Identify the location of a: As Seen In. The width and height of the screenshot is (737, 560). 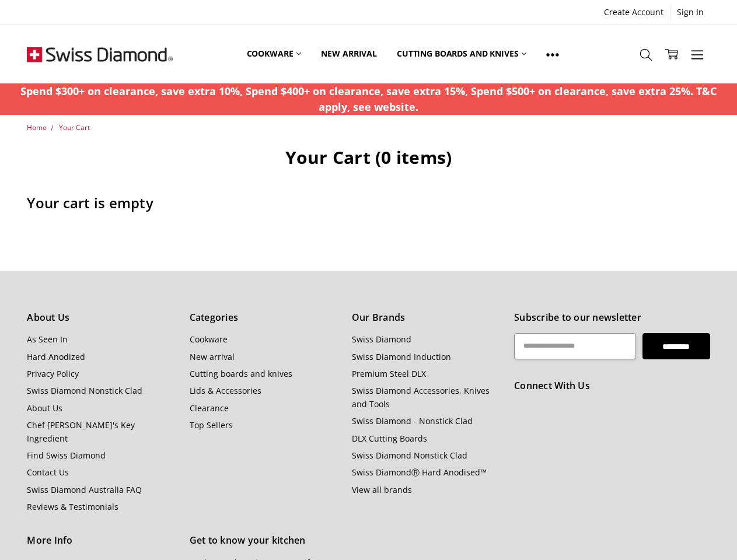
(48, 339).